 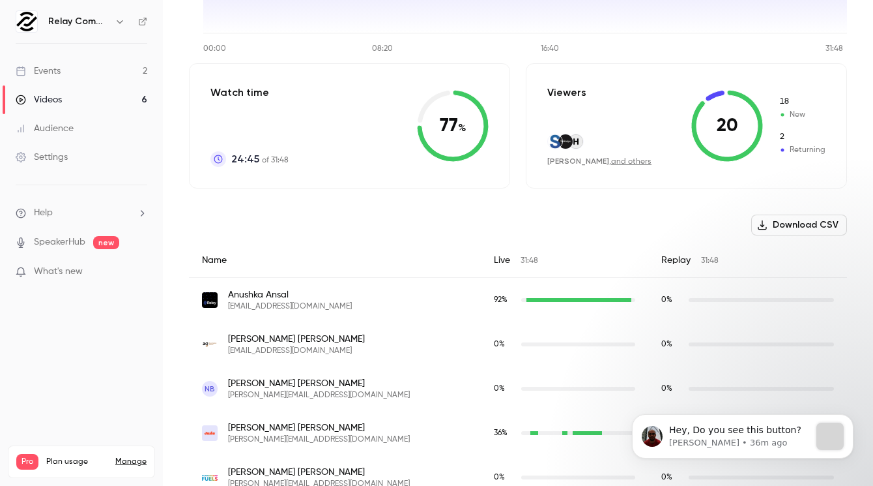 I want to click on p: Hey, Do you see this button?, so click(x=127, y=42).